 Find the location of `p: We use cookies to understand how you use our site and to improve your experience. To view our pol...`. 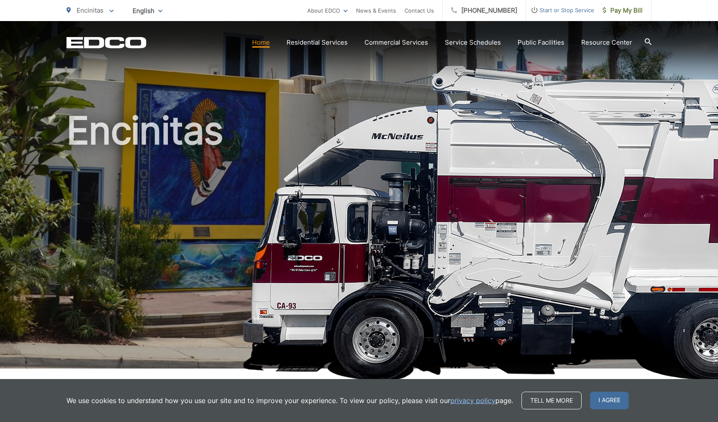

p: We use cookies to understand how you use our site and to improve your experience. To view our pol... is located at coordinates (290, 400).